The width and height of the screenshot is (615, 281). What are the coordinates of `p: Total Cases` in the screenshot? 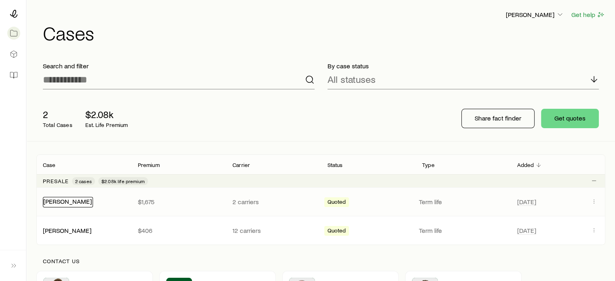 It's located at (57, 125).